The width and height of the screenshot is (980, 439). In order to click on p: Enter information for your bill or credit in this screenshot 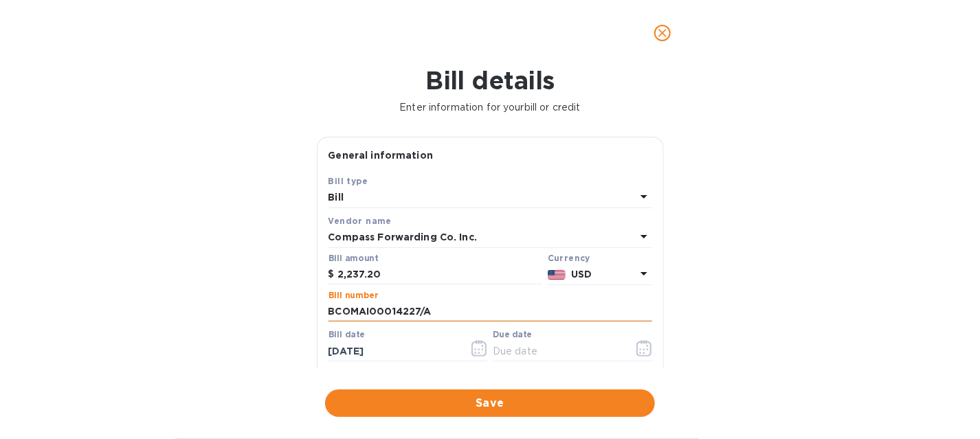, I will do `click(490, 108)`.